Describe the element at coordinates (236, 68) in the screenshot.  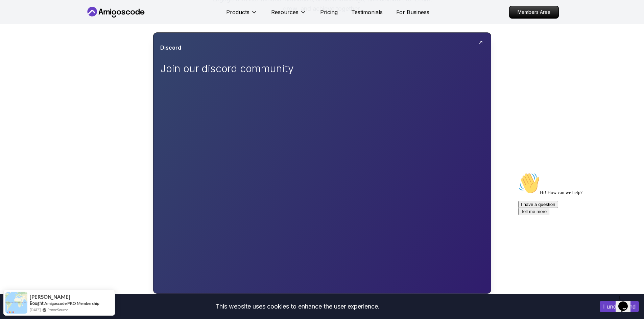
I see `p: Join our discord community` at that location.